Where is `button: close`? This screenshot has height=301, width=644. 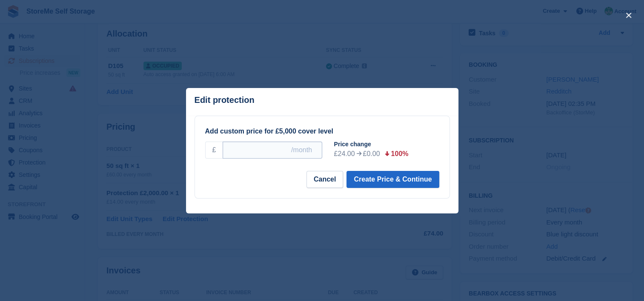 button: close is located at coordinates (629, 15).